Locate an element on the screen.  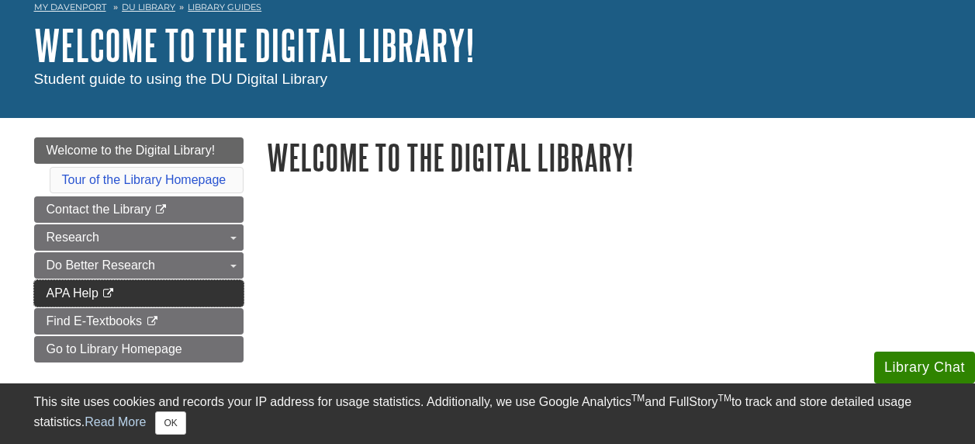
a: Do Better Research is located at coordinates (139, 265).